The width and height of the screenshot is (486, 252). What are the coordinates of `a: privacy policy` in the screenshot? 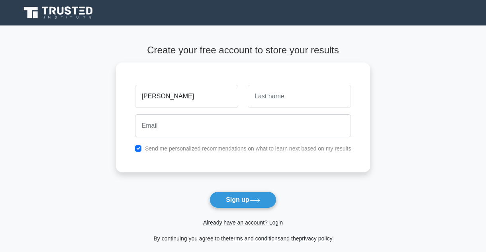 It's located at (316, 239).